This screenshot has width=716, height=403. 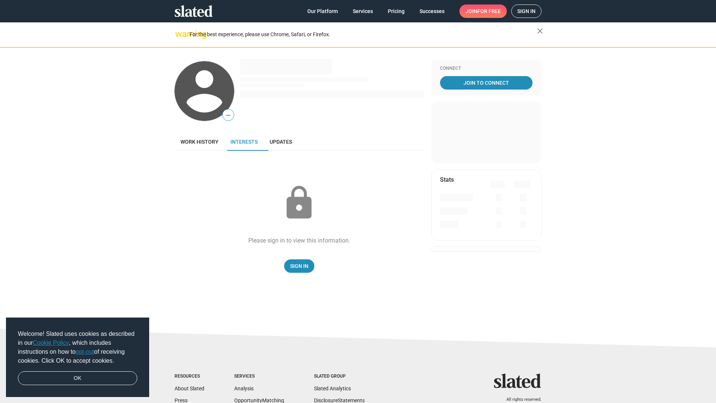 What do you see at coordinates (486, 83) in the screenshot?
I see `span: Join To Connect` at bounding box center [486, 83].